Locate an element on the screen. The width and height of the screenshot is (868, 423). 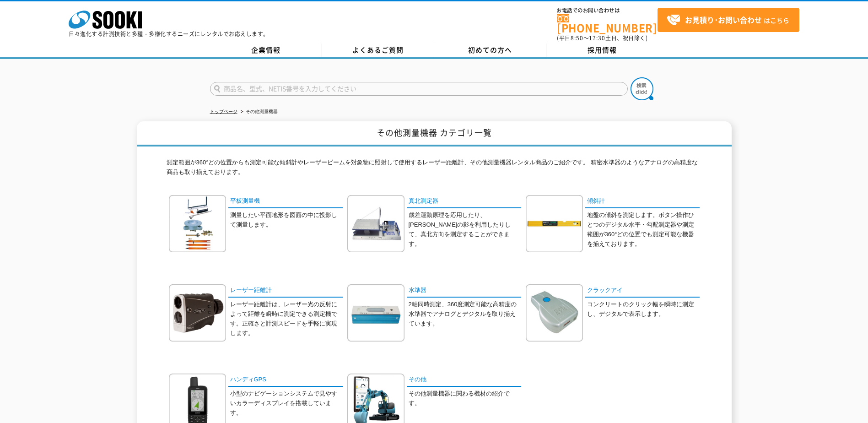
h1: その他測量機器 カテゴリ一覧 is located at coordinates (434, 134).